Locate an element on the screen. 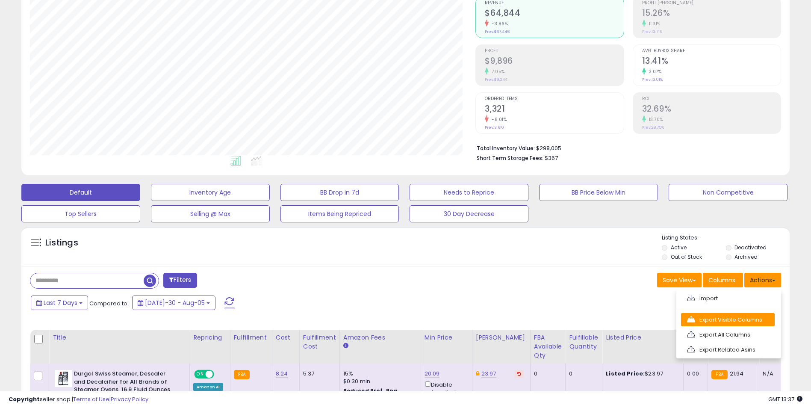  a: Terms of Use is located at coordinates (91, 399).